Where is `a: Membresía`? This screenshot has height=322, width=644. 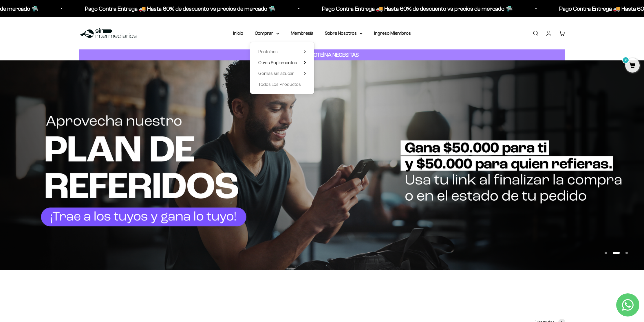
a: Membresía is located at coordinates (302, 33).